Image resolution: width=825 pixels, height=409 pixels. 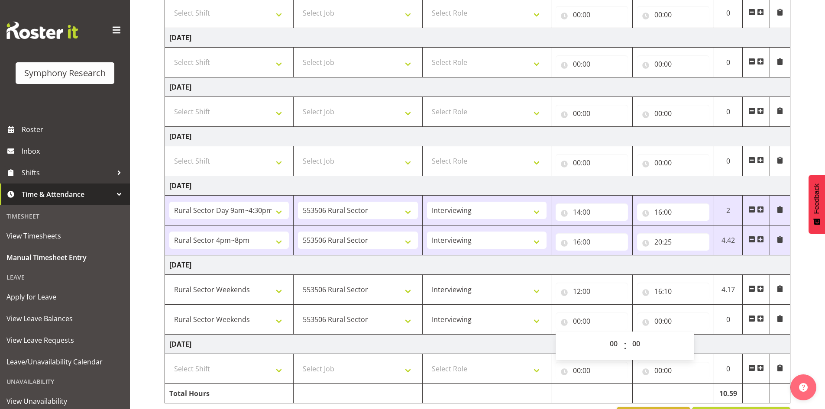 What do you see at coordinates (728, 240) in the screenshot?
I see `td: 4.42` at bounding box center [728, 240].